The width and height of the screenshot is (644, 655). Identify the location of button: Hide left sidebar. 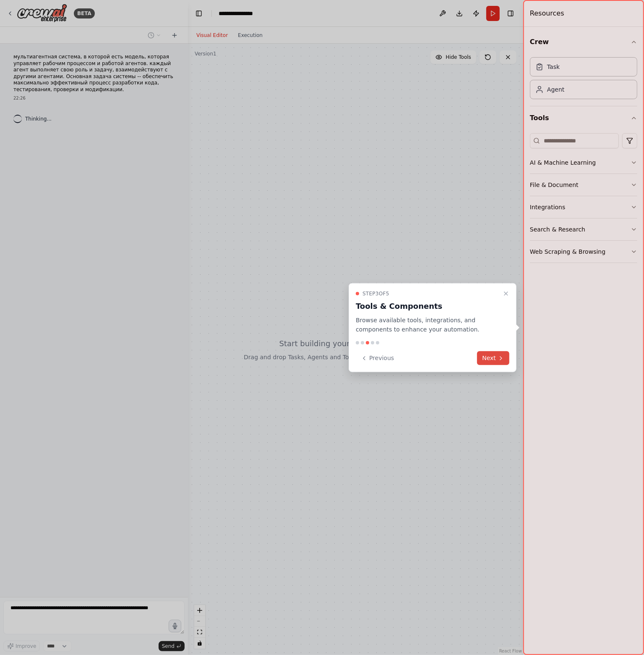
(198, 13).